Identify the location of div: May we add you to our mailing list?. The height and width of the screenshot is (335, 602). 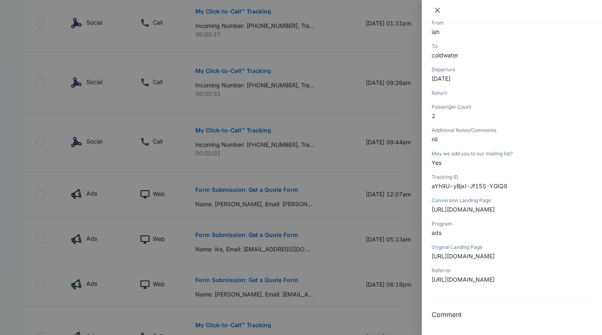
(512, 154).